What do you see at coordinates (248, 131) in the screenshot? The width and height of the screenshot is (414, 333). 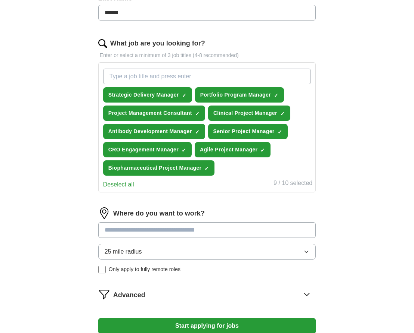 I see `button: Senior Project Manager✓` at bounding box center [248, 131].